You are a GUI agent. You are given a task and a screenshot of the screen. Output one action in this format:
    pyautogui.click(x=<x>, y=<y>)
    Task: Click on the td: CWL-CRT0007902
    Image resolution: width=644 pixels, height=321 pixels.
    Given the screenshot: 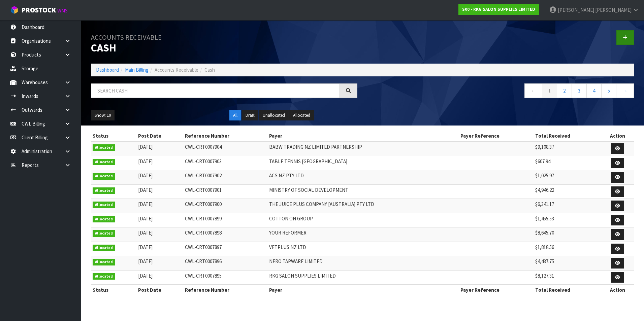 What is the action you would take?
    pyautogui.click(x=225, y=178)
    